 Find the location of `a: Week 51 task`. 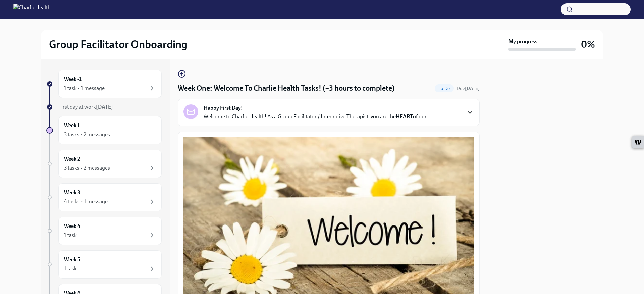

a: Week 51 task is located at coordinates (104, 265).